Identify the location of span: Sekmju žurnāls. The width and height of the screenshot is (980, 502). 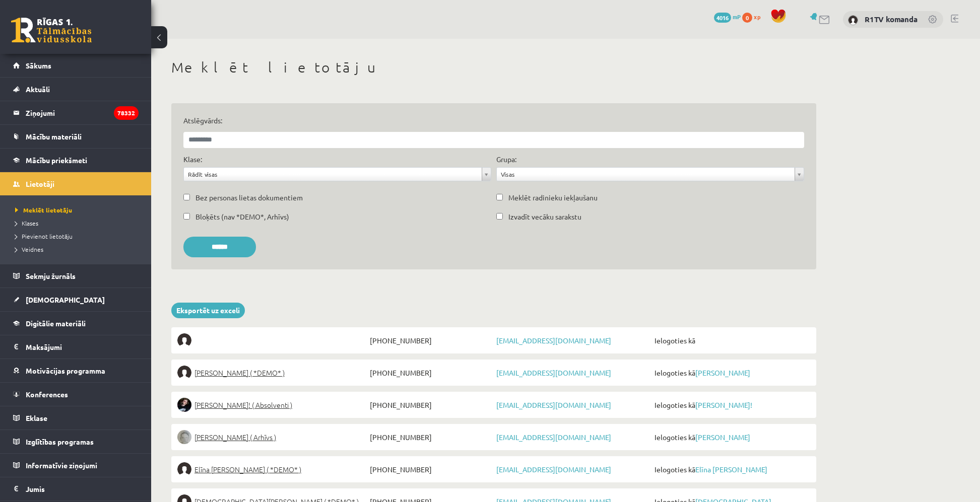
(50, 276).